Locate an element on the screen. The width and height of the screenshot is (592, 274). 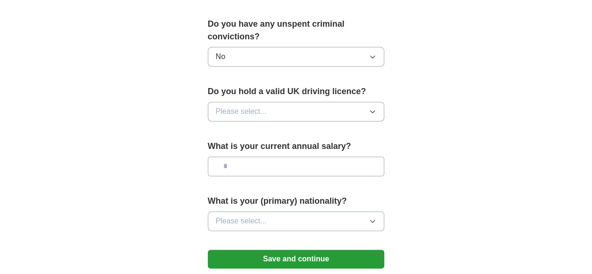
label: Do you have any unspent criminal convictions? is located at coordinates (296, 30).